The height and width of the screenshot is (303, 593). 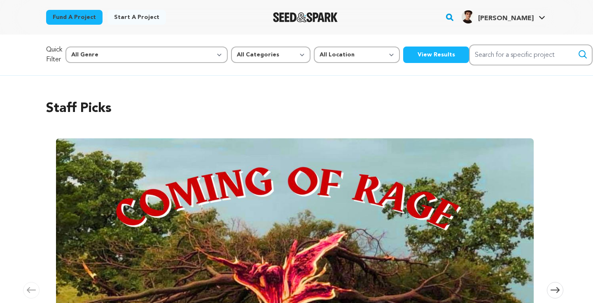 What do you see at coordinates (137, 17) in the screenshot?
I see `a: Start a project` at bounding box center [137, 17].